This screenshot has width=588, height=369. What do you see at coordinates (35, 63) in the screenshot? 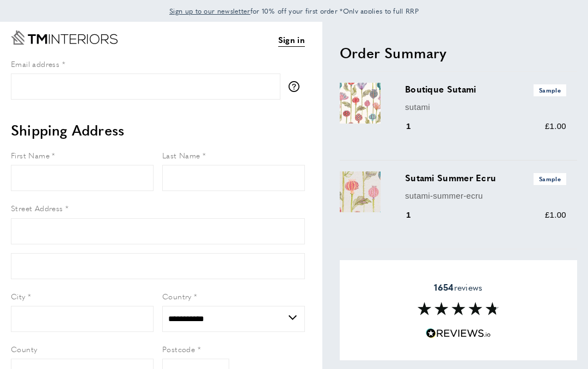
I see `span: Email address` at bounding box center [35, 63].